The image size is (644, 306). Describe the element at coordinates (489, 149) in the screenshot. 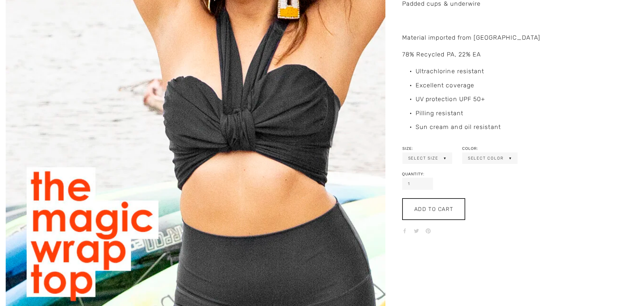

I see `div: Color:` at that location.